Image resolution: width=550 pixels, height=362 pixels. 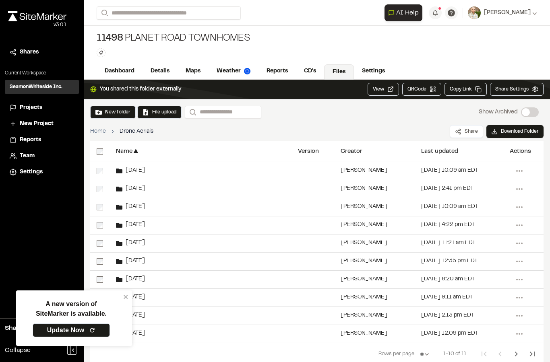 What do you see at coordinates (383, 89) in the screenshot?
I see `button: View` at bounding box center [383, 89].